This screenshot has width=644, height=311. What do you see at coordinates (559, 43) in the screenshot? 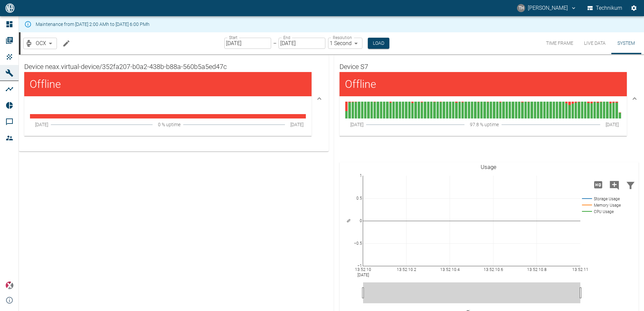
I see `button: Time Frame` at bounding box center [559, 43].